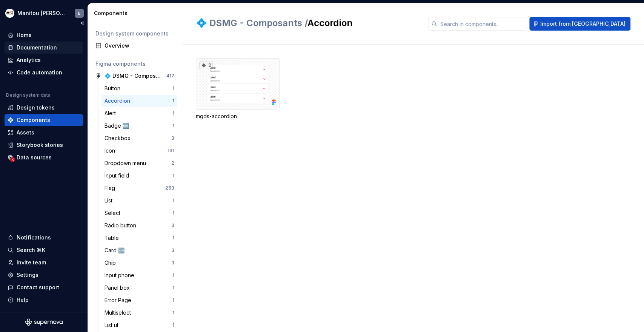 The width and height of the screenshot is (644, 332). Describe the element at coordinates (39, 72) in the screenshot. I see `div: Code automation` at that location.